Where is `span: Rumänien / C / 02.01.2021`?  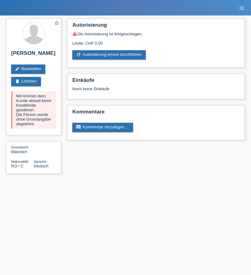 span: Rumänien / C / 02.01.2021 is located at coordinates (17, 166).